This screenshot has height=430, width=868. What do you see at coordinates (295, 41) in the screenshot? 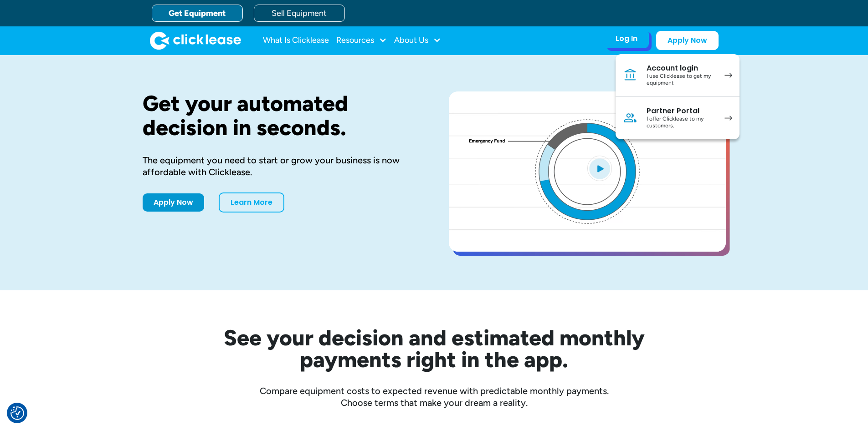
I see `a: What Is Clicklease` at bounding box center [295, 41].